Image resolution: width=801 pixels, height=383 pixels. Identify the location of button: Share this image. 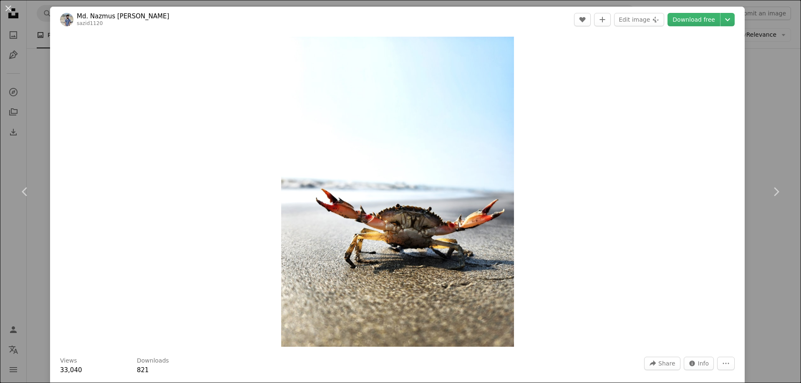
(662, 364).